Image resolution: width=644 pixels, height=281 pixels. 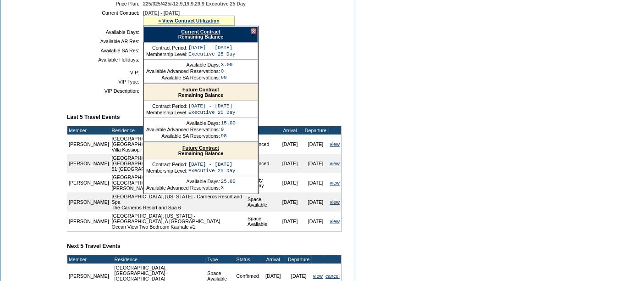 I want to click on span: 225/325/425/-12.9,19.9,29.9 Executive 25 Day, so click(x=195, y=3).